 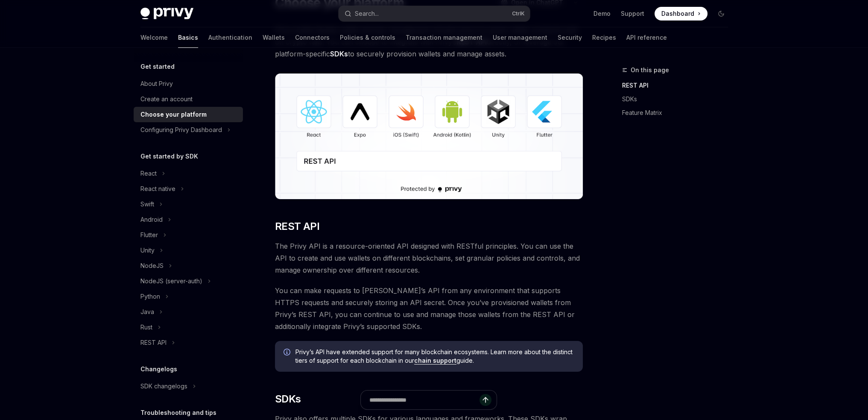 What do you see at coordinates (679, 113) in the screenshot?
I see `a: Feature Matrix` at bounding box center [679, 113].